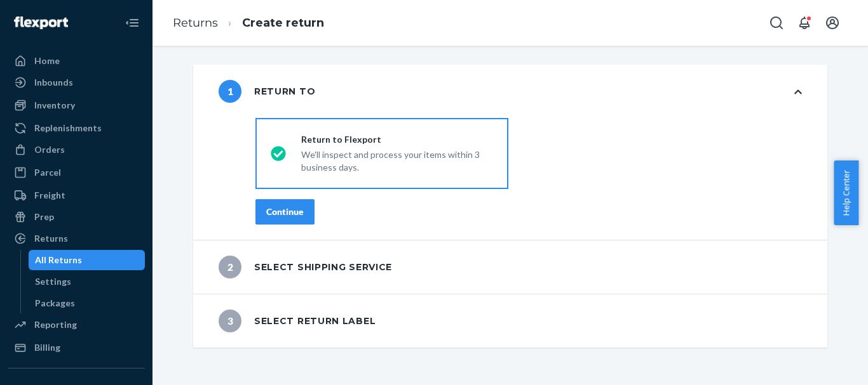 Image resolution: width=868 pixels, height=385 pixels. What do you see at coordinates (76, 105) in the screenshot?
I see `a: Inventory` at bounding box center [76, 105].